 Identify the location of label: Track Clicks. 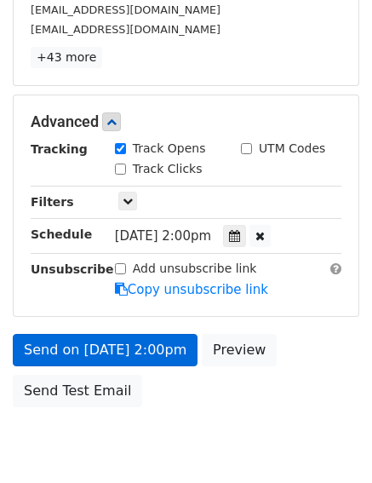
(168, 169).